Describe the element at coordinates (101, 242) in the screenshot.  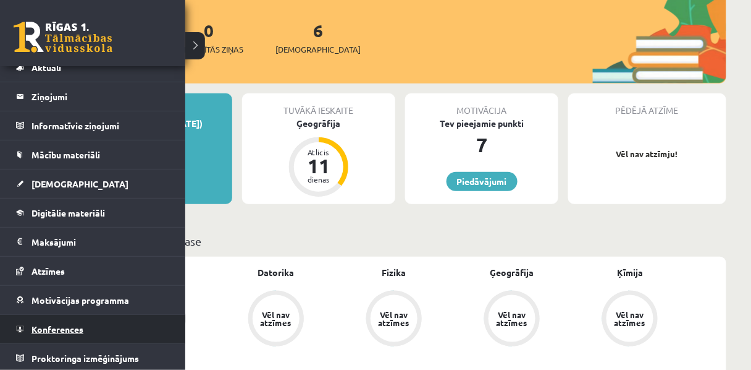
I see `legend: Maksājumi` at that location.